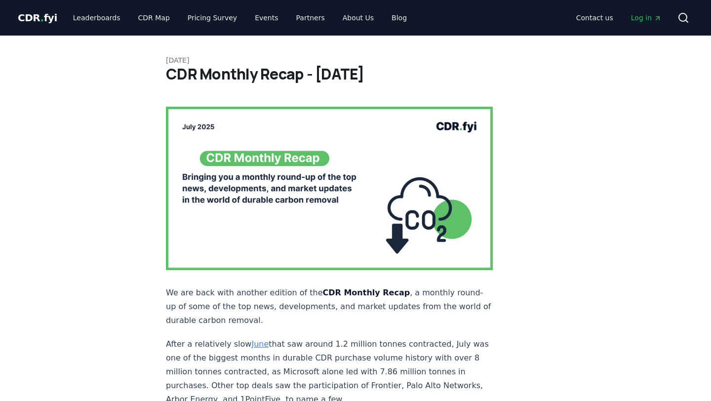  What do you see at coordinates (329, 188) in the screenshot?
I see `img: blog post image` at bounding box center [329, 188].